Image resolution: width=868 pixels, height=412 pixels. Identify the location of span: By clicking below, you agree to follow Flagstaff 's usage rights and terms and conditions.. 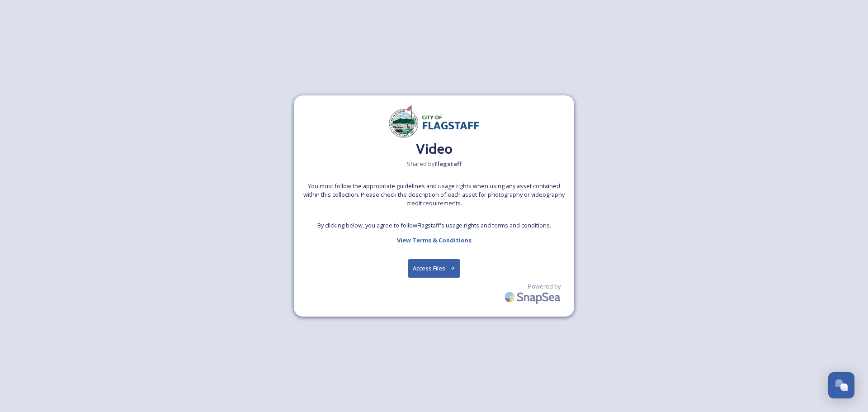
(434, 225).